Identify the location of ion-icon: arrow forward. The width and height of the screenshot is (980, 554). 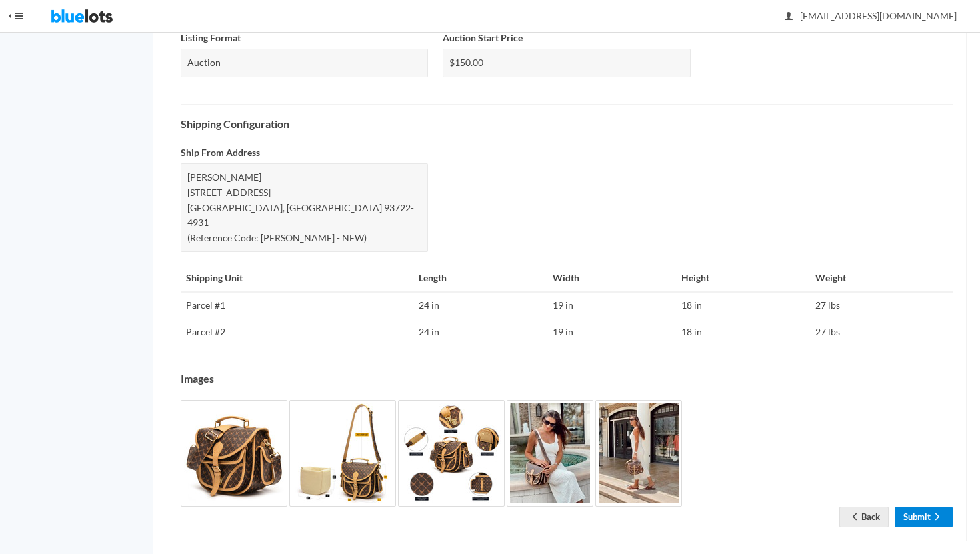
(937, 517).